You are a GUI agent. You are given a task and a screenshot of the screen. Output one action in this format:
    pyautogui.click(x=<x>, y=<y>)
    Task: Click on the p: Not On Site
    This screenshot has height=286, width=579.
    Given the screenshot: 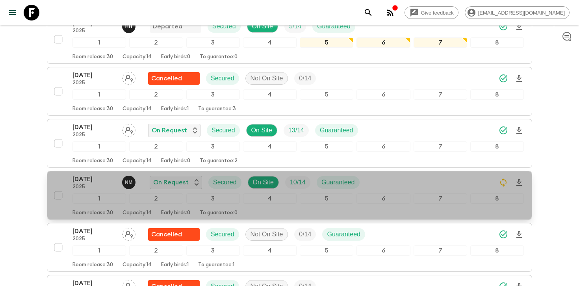 What is the action you would take?
    pyautogui.click(x=266, y=78)
    